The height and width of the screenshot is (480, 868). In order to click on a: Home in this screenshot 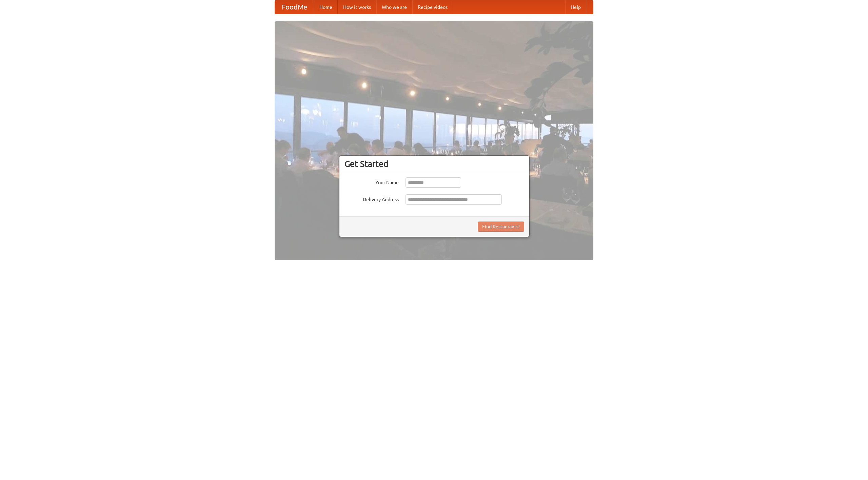, I will do `click(326, 7)`.